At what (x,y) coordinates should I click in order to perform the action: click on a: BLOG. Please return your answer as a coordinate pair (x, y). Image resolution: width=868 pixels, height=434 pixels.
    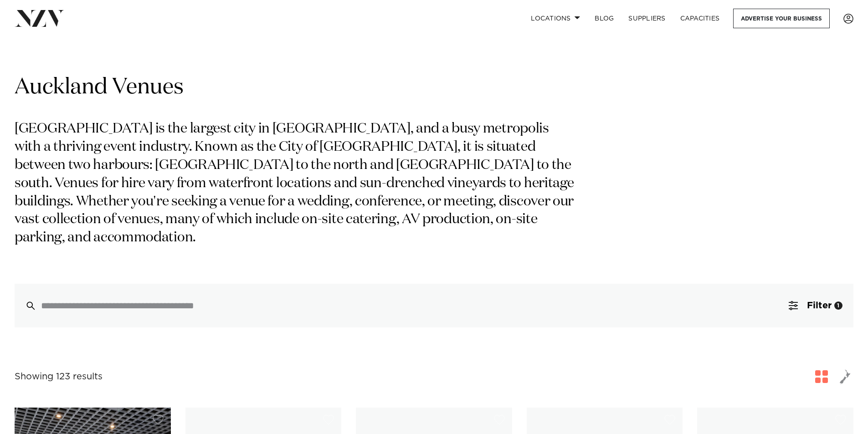
    Looking at the image, I should click on (604, 18).